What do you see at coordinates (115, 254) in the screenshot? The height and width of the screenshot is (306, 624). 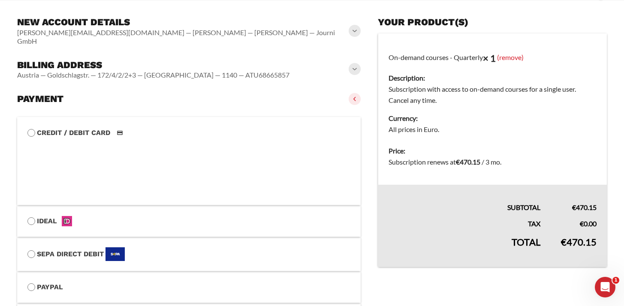 I see `img: SEPA` at bounding box center [115, 254].